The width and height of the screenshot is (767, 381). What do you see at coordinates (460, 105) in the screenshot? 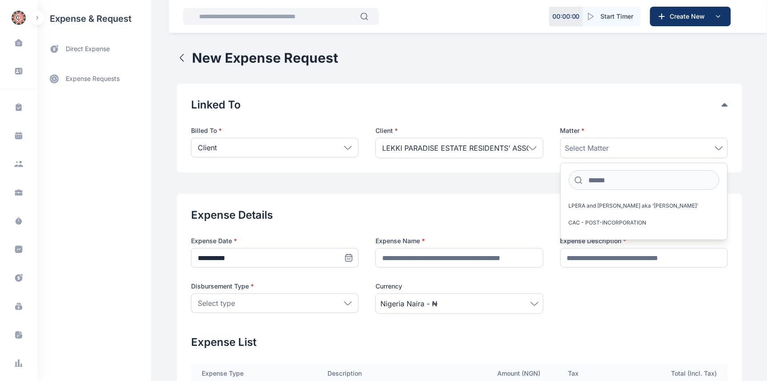
I see `div: Linked To` at bounding box center [460, 105].